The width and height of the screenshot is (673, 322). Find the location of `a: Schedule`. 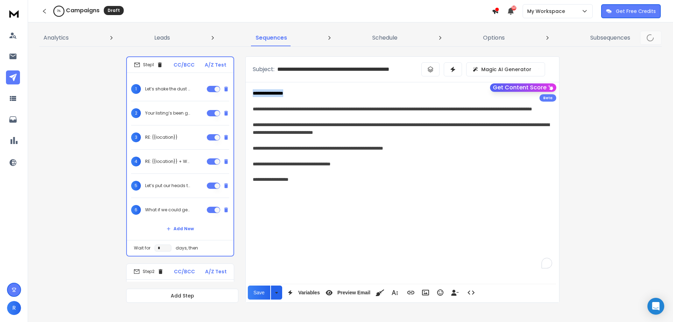

a: Schedule is located at coordinates (385, 38).